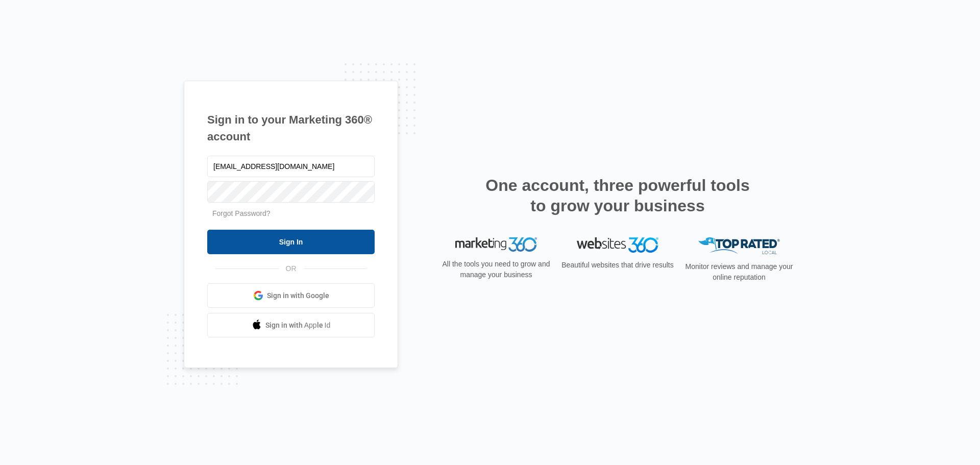 The height and width of the screenshot is (465, 980). What do you see at coordinates (291, 242) in the screenshot?
I see `input: Sign In` at bounding box center [291, 242].